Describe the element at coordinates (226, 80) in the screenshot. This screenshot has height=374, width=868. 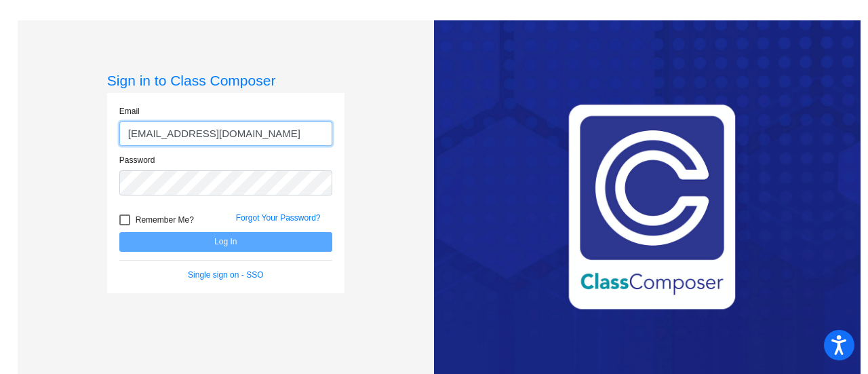
I see `h3: Sign in to Class Composer` at that location.